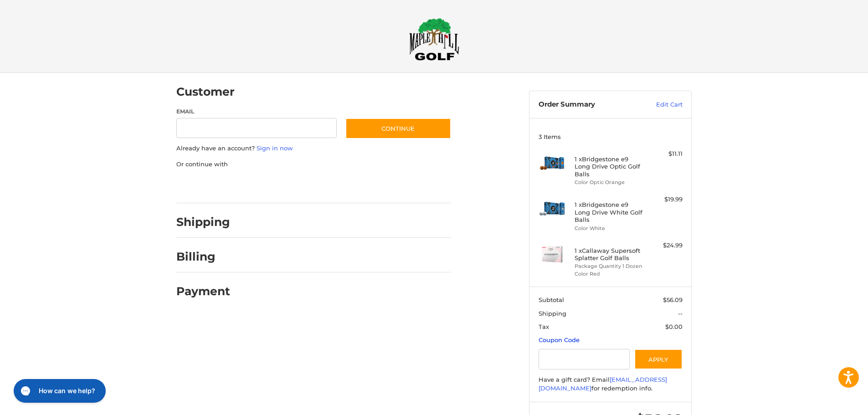 This screenshot has height=415, width=868. I want to click on img: Maple Hill Golf, so click(434, 39).